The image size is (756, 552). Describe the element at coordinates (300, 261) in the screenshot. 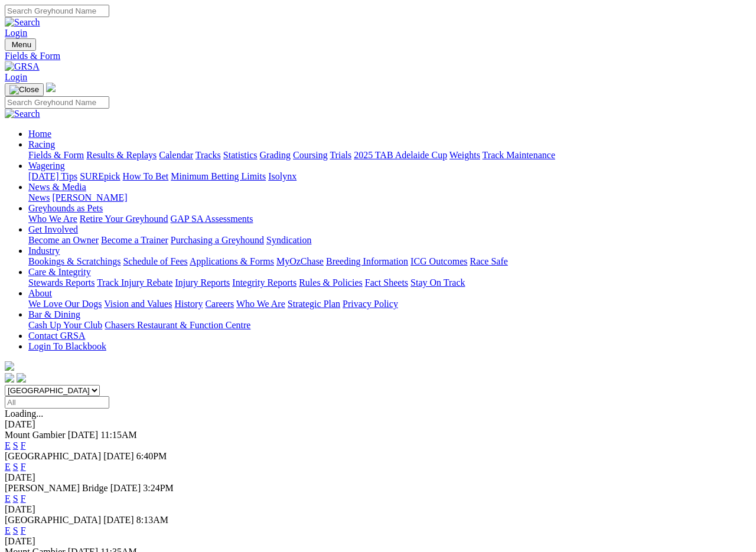

I see `a: MyOzChase` at that location.